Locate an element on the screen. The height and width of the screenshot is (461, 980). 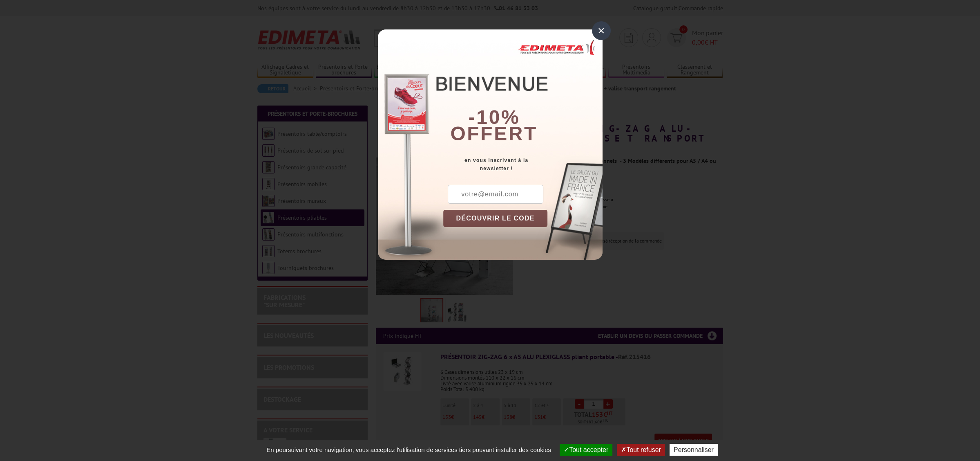
button: Tout refuser is located at coordinates (641, 450).